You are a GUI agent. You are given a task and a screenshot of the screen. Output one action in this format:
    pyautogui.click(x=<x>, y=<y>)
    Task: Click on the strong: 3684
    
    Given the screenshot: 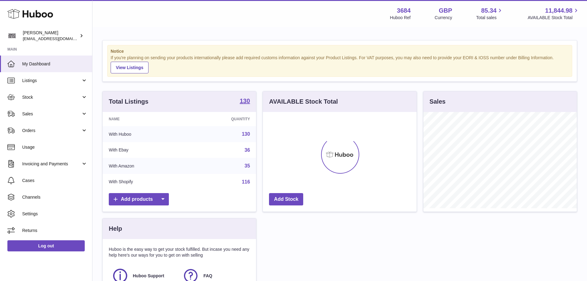 What is the action you would take?
    pyautogui.click(x=404, y=10)
    